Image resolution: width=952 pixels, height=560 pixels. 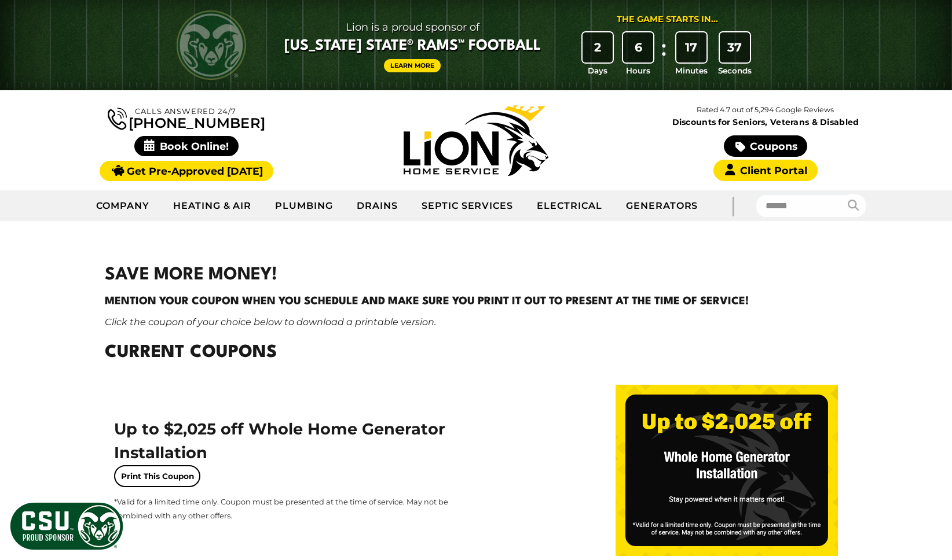 What do you see at coordinates (191, 275) in the screenshot?
I see `strong: SAVE MORE MONEY!` at bounding box center [191, 275].